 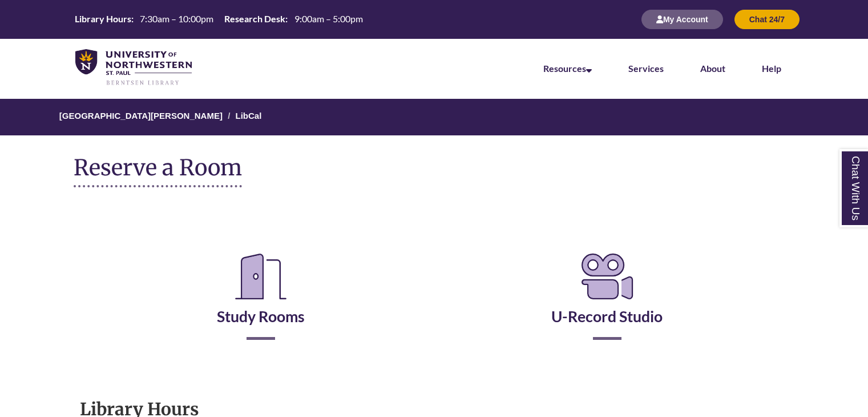 I want to click on a: About, so click(x=713, y=68).